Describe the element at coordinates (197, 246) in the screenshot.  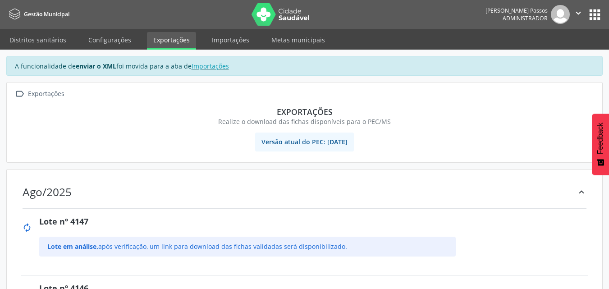
I see `span: após verificação, um link para download das fichas validadas será disponibilizado.` at that location.